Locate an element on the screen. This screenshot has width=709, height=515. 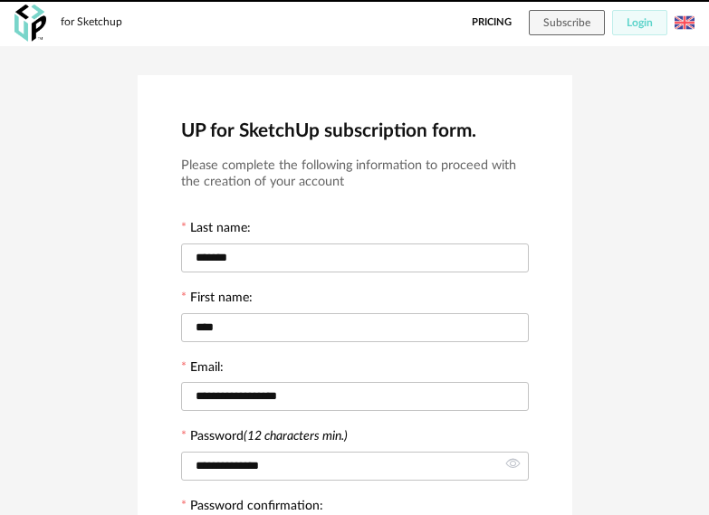
label: Last name: is located at coordinates (216, 230).